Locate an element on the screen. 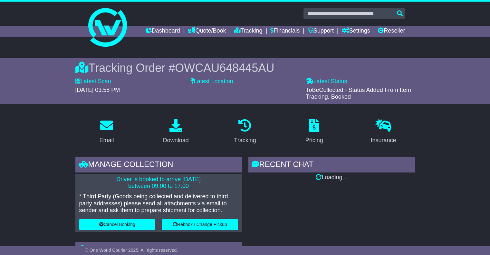 The width and height of the screenshot is (490, 255). a: Reseller is located at coordinates (392, 31).